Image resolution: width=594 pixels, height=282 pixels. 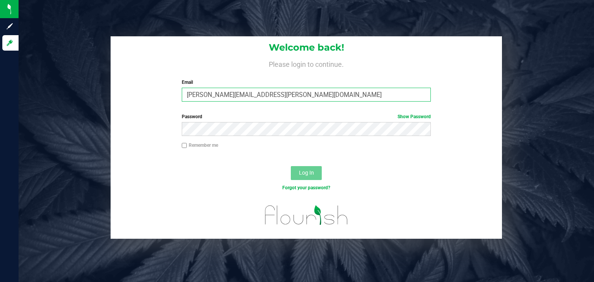 I want to click on span: Log In, so click(x=306, y=173).